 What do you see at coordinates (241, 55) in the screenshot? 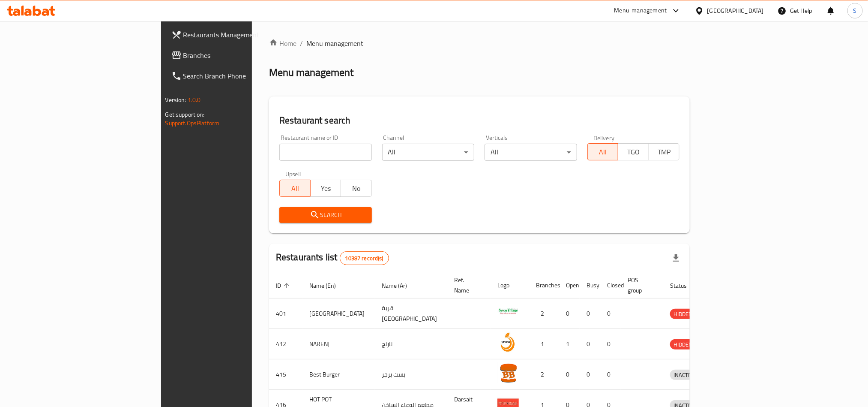
I see `span: Branches` at bounding box center [241, 55].